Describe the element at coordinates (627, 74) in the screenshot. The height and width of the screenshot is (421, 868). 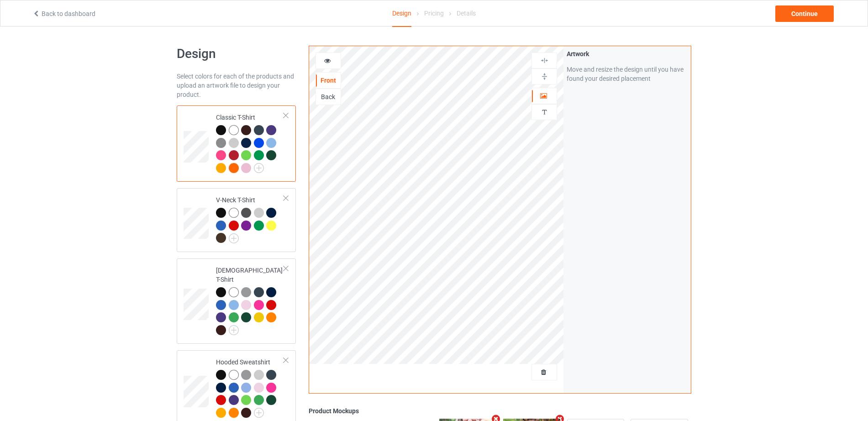
I see `div: Move and resize the design until you have found your desired placement` at that location.